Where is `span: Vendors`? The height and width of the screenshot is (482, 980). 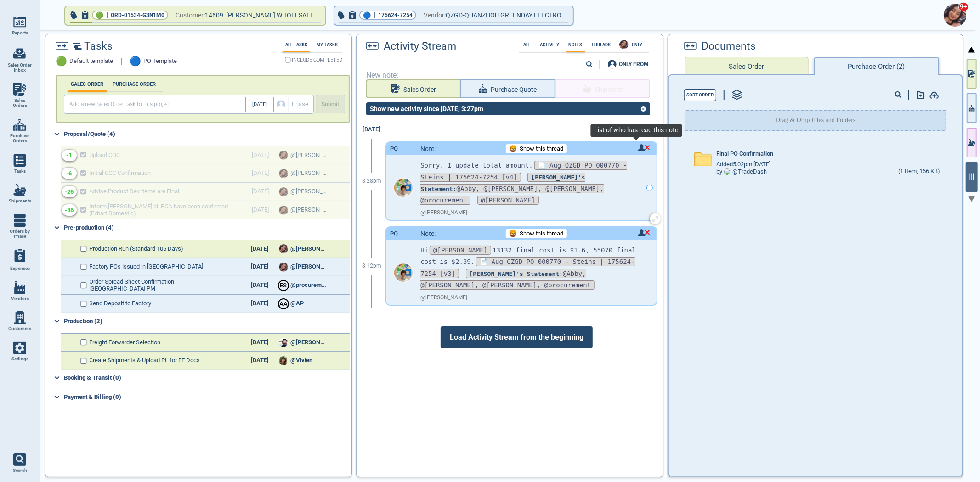 span: Vendors is located at coordinates (19, 299).